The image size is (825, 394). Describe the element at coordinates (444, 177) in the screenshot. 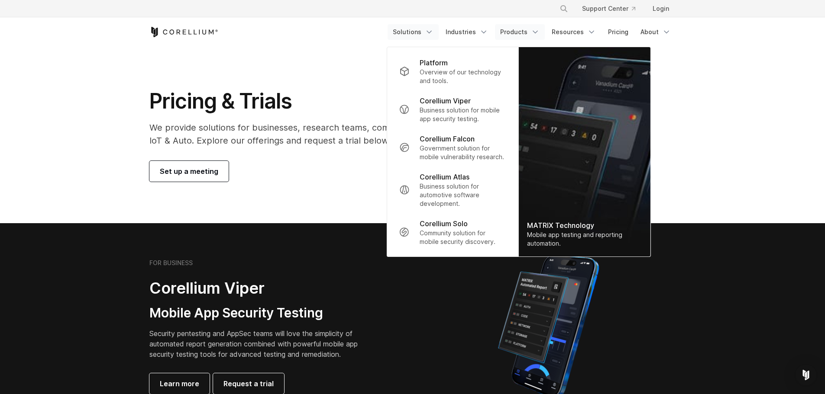

I see `p: Corellium Atlas` at that location.